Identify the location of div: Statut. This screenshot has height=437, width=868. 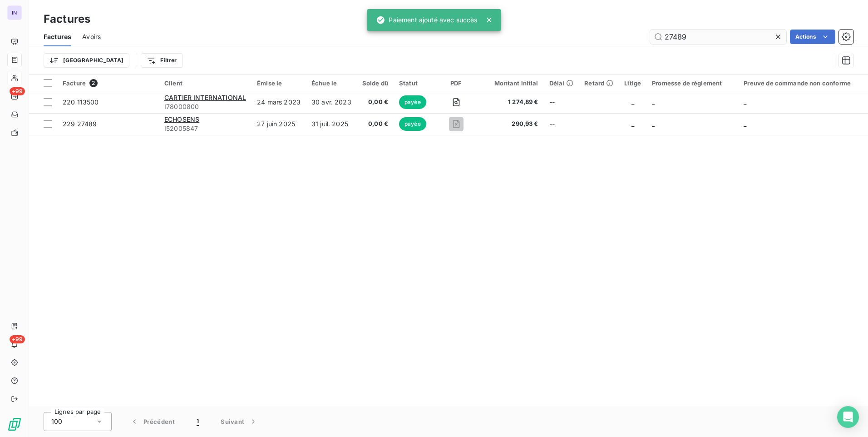
(413, 83).